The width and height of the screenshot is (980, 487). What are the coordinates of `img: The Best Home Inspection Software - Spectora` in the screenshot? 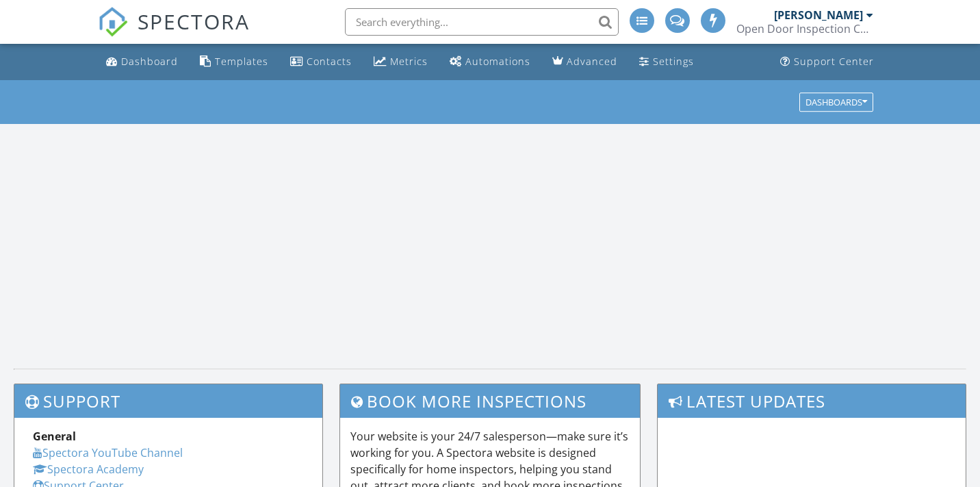 It's located at (113, 22).